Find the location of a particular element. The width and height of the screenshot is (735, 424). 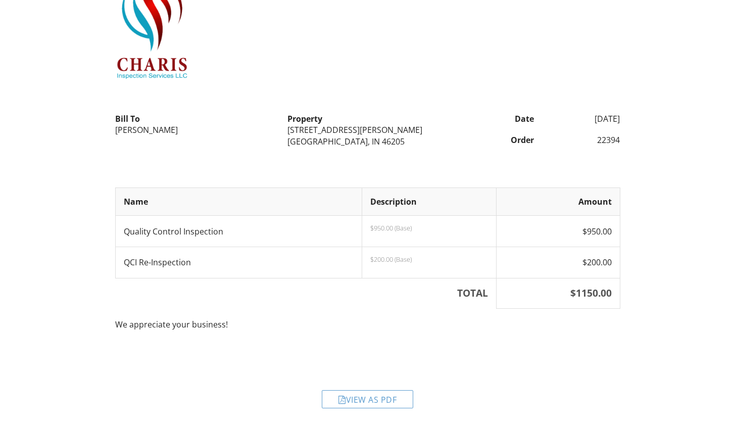

strong: Property is located at coordinates (305, 119).